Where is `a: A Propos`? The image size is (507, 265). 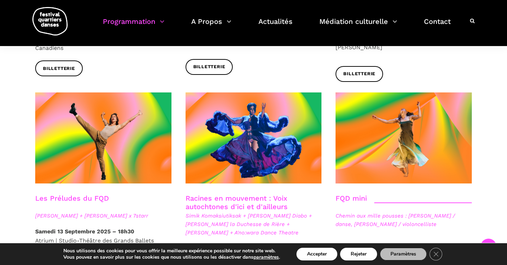 a: A Propos is located at coordinates (211, 26).